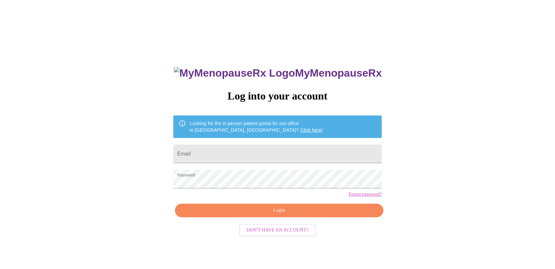 This screenshot has height=269, width=555. Describe the element at coordinates (312, 130) in the screenshot. I see `a: Click here!` at that location.